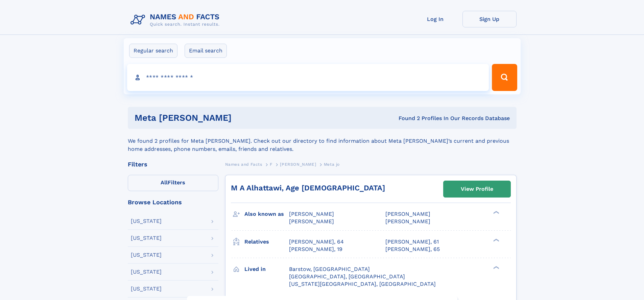 The image size is (644, 300). I want to click on label: Email search, so click(206, 51).